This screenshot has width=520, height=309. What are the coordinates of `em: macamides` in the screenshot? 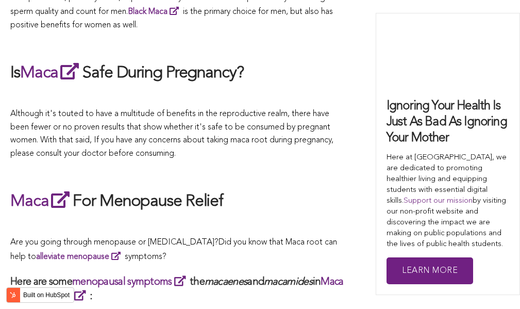 It's located at (288, 282).